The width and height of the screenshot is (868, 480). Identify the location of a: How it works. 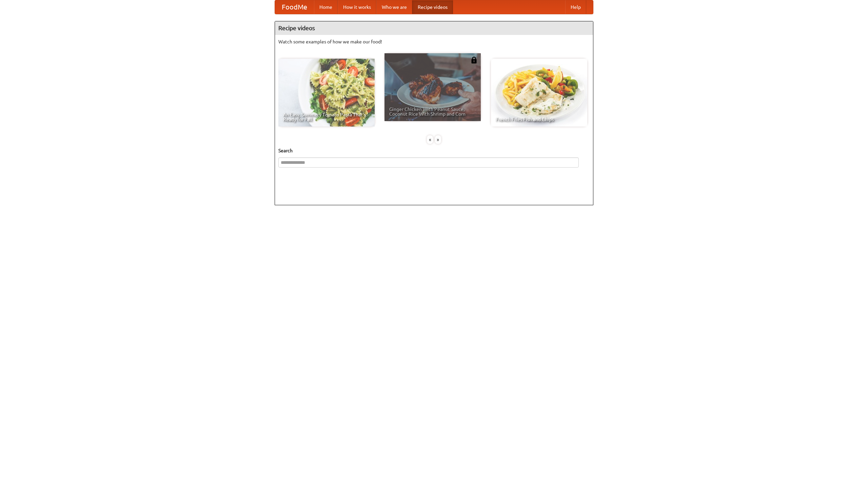
(357, 7).